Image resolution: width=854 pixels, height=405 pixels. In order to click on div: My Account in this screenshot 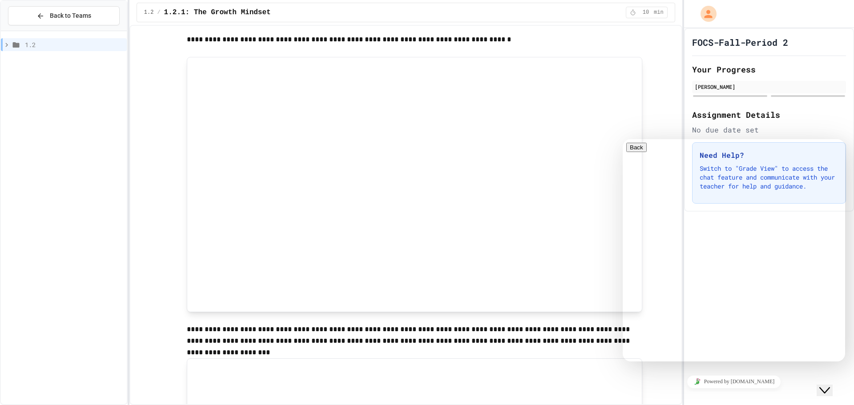, I will do `click(705, 14)`.